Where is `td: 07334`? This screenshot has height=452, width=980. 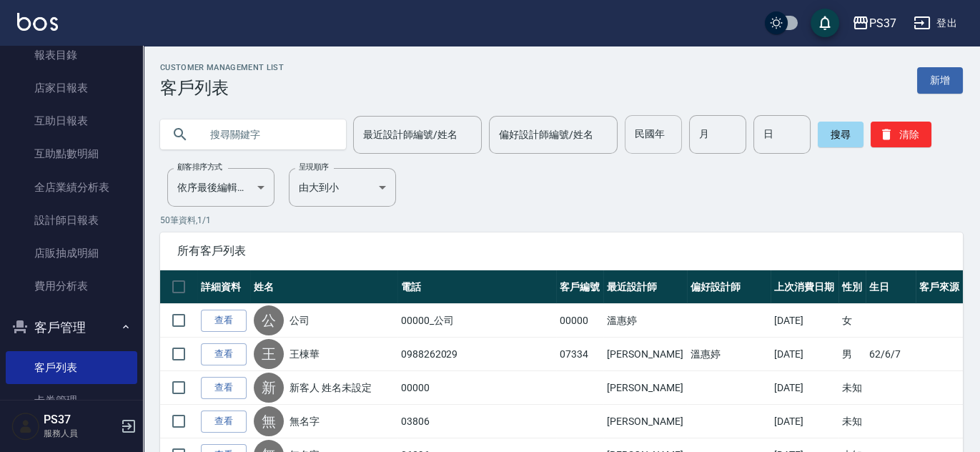
td: 07334 is located at coordinates (579, 354).